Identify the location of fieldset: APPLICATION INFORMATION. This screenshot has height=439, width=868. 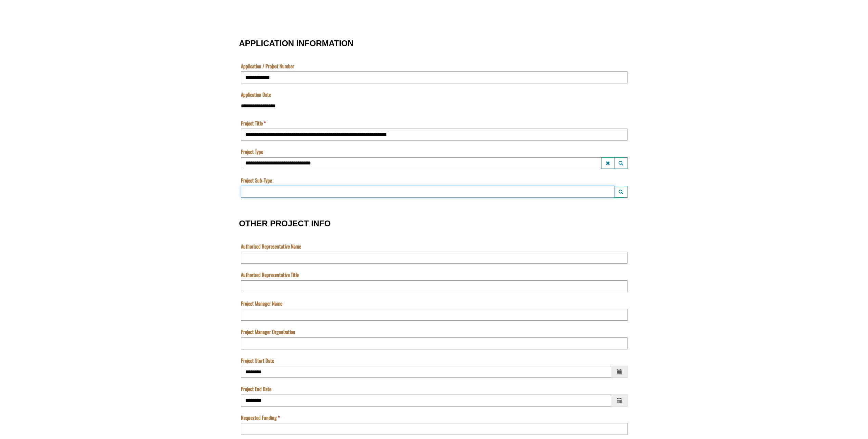
(434, 118).